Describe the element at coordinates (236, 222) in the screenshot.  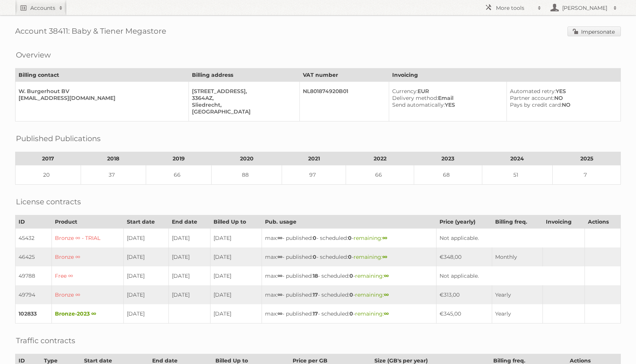
I see `th: Billed Up to` at that location.